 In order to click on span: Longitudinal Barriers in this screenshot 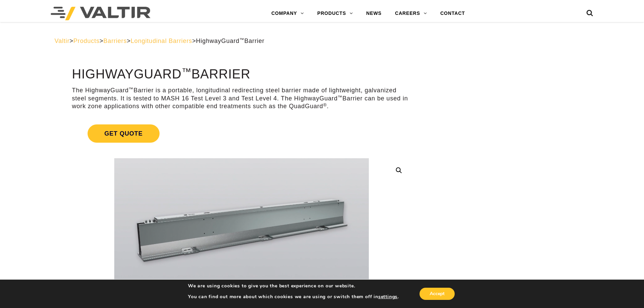, I will do `click(161, 41)`.